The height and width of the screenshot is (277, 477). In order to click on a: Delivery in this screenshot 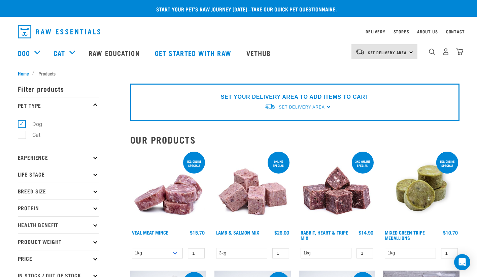, I will do `click(376, 31)`.